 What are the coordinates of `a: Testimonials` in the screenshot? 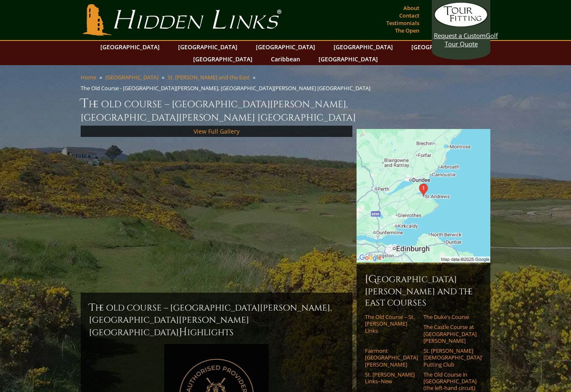 It's located at (403, 23).